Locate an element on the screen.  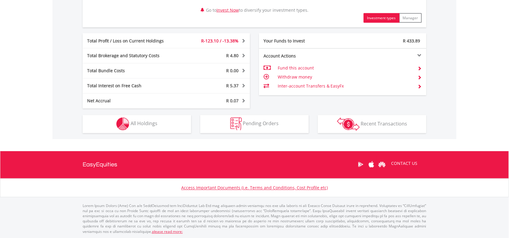
div: Account Actions is located at coordinates (301, 56).